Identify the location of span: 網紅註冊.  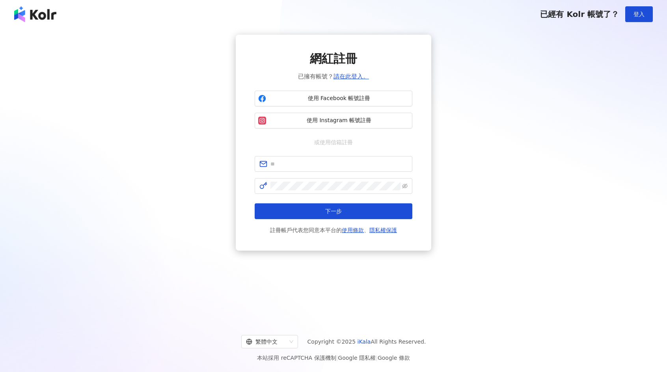
(333, 59).